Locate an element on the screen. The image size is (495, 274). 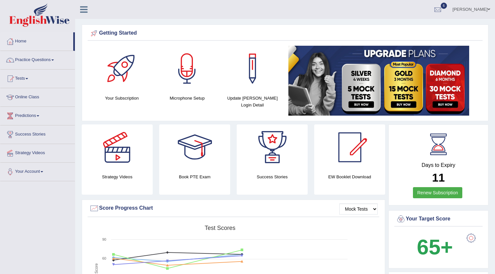
a: Practice Questions is located at coordinates (38, 59).